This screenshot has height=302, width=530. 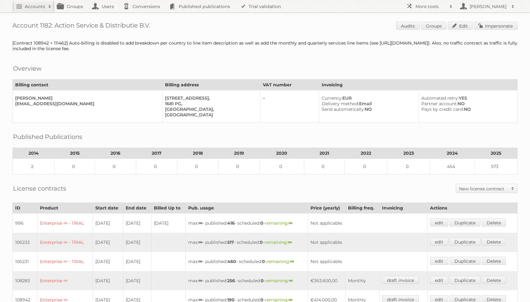 I want to click on td: 573, so click(x=496, y=167).